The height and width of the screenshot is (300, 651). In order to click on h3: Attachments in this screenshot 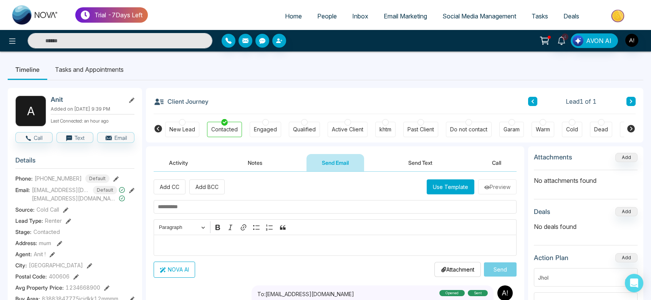, I will do `click(553, 157)`.